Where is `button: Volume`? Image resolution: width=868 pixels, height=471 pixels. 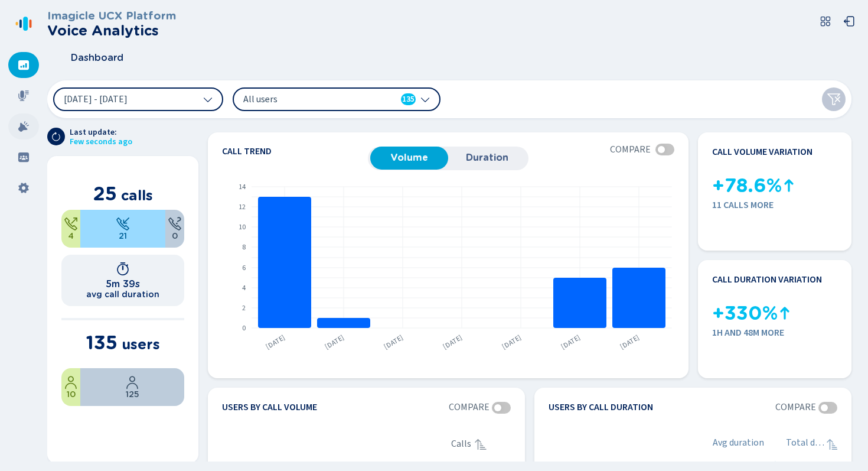 button: Volume is located at coordinates (409, 157).